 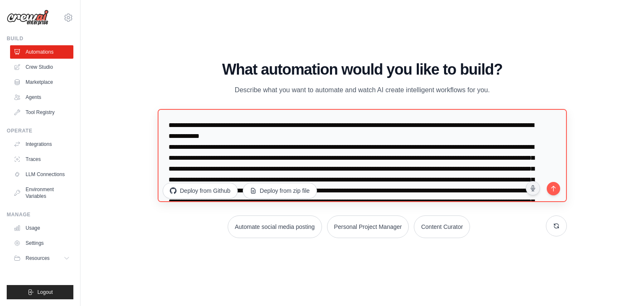 What do you see at coordinates (38, 258) in the screenshot?
I see `span: Resources` at bounding box center [38, 258].